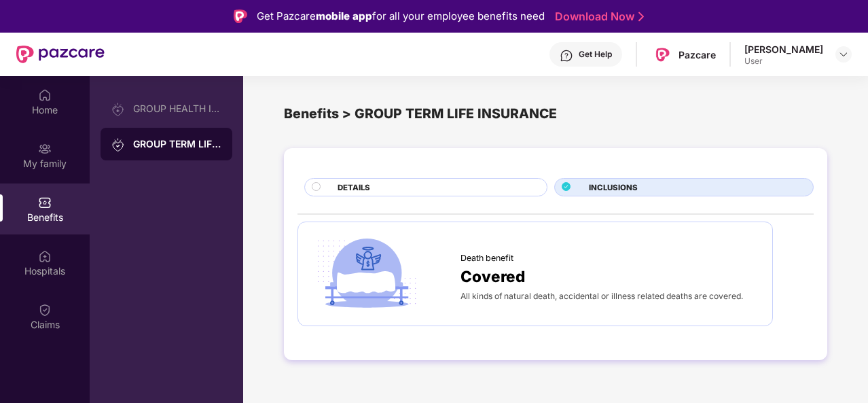 This screenshot has width=868, height=403. Describe the element at coordinates (843, 55) in the screenshot. I see `img: svg+xml;base64,PHN2ZyBpZD0iRHJvcGRvd24tMzJ4MzIiIHhtbG5zPSJodHRwOi8vd3d3LnczLm9yZy8yMDAwL3N2ZyIgd2...` at that location.